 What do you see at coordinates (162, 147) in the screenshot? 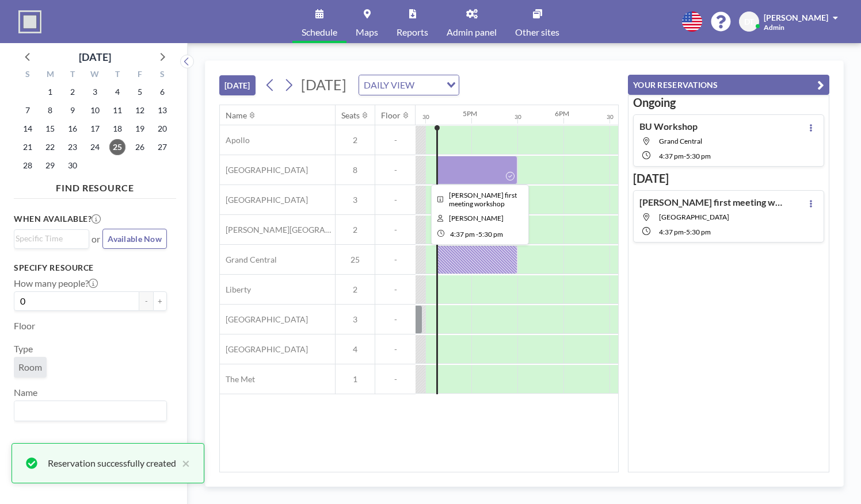
I see `span: Saturday, September 27, 2025` at bounding box center [162, 147].